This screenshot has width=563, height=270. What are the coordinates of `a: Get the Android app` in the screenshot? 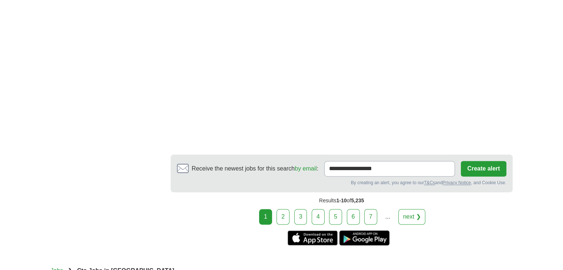 It's located at (364, 238).